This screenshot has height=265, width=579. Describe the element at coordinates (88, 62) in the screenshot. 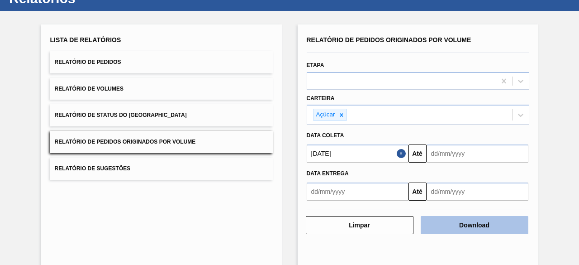

I see `span: Relatório de Pedidos` at that location.